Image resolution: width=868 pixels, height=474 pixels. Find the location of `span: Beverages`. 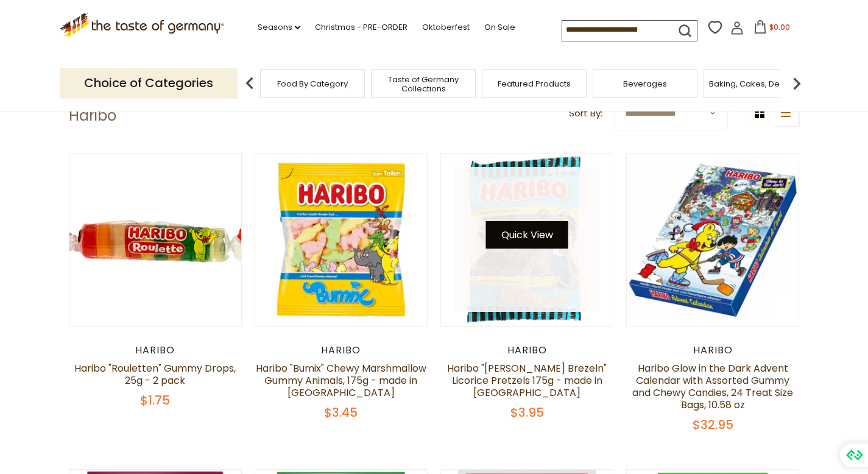

span: Beverages is located at coordinates (645, 83).